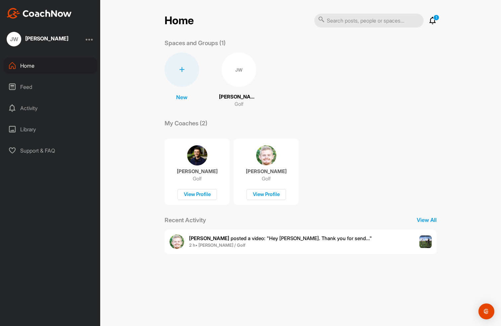 The height and width of the screenshot is (326, 501). Describe the element at coordinates (487, 312) in the screenshot. I see `div: Open Intercom Messenger` at that location.